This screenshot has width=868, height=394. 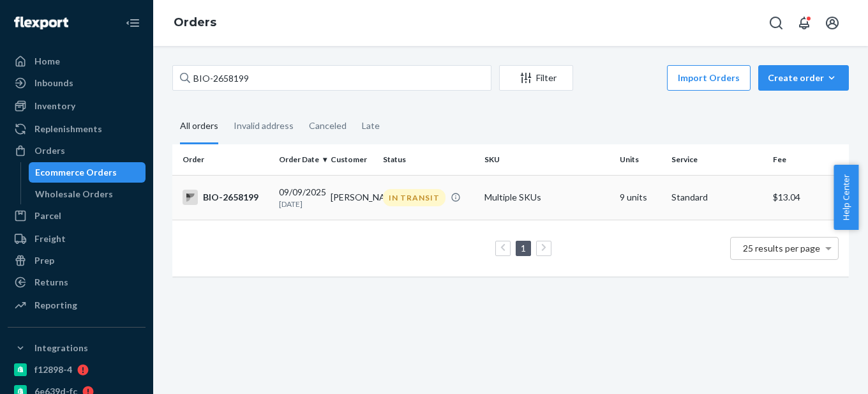 What do you see at coordinates (77, 83) in the screenshot?
I see `a: Inbounds` at bounding box center [77, 83].